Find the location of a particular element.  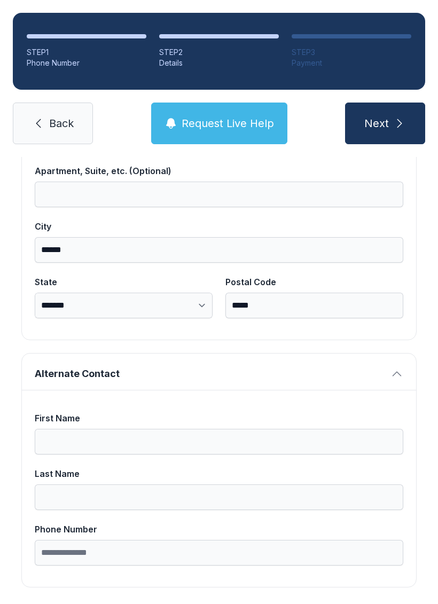

span: Next is located at coordinates (377, 123).